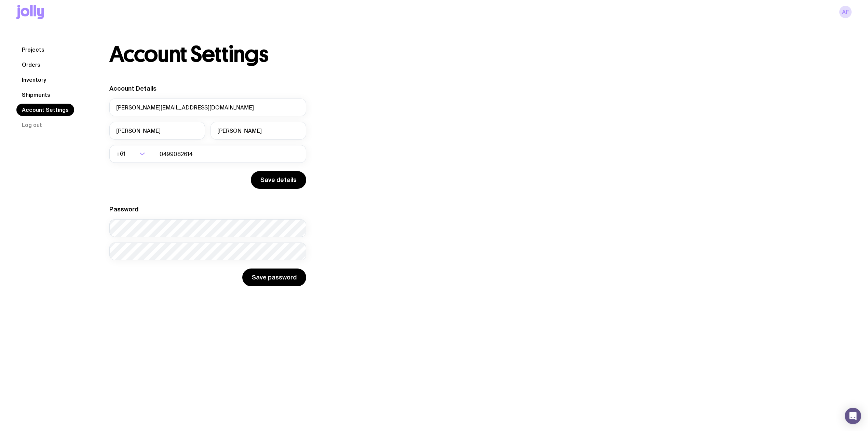  I want to click on div: Search for option, so click(131, 154).